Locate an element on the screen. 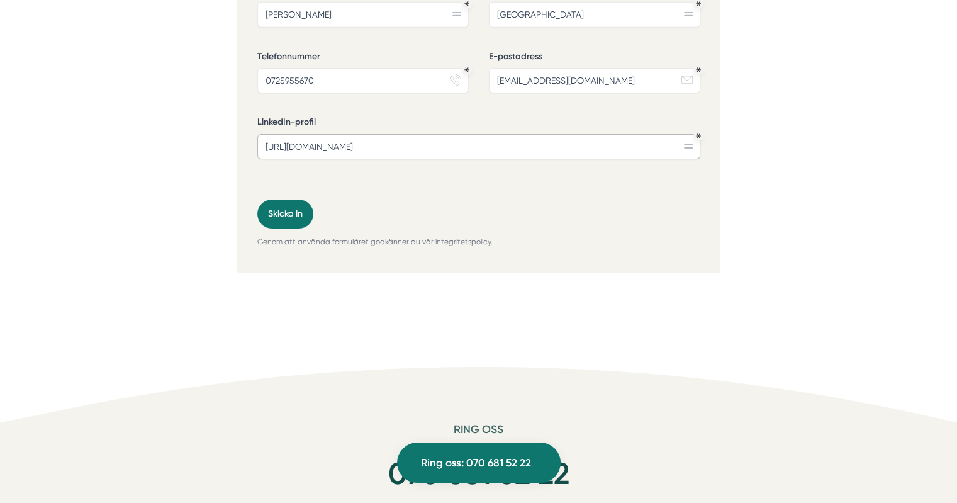 The width and height of the screenshot is (957, 503). span: Ring oss: 070 681 52 22 is located at coordinates (476, 463).